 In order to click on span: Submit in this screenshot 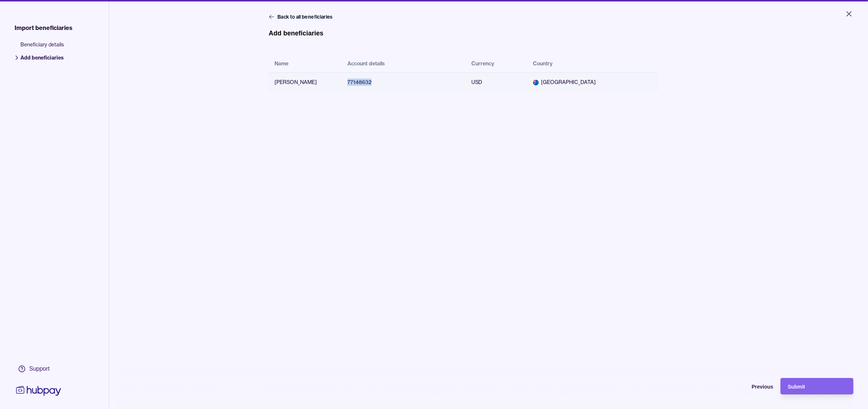, I will do `click(797, 386)`.